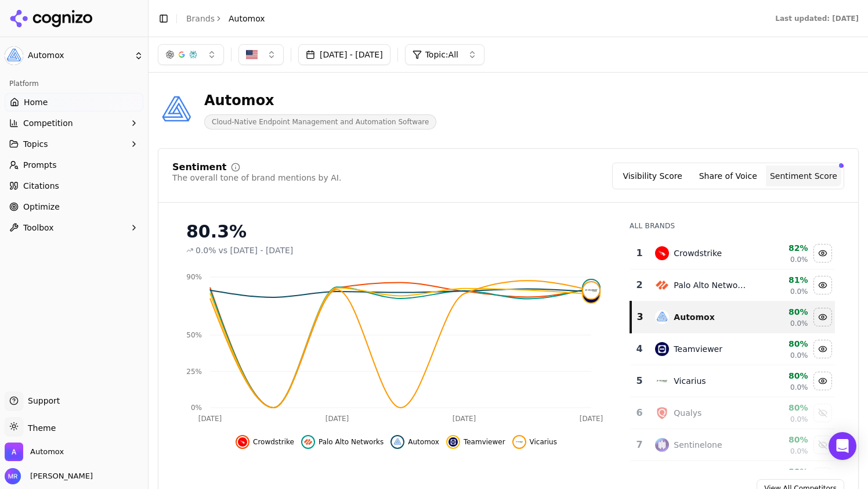 This screenshot has width=868, height=489. Describe the element at coordinates (48, 123) in the screenshot. I see `span: Competition` at that location.